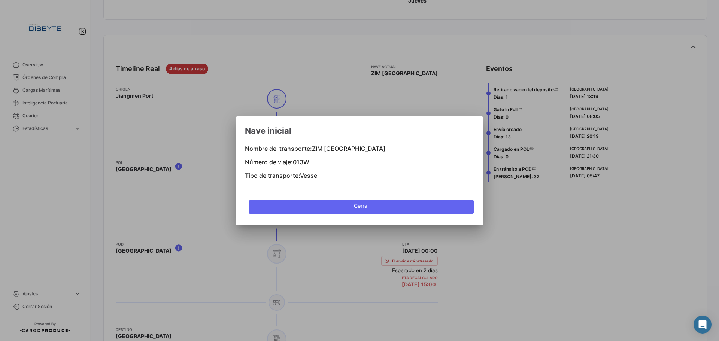 This screenshot has width=719, height=341. Describe the element at coordinates (702, 325) in the screenshot. I see `div: Abrir Intercom Messenger` at that location.